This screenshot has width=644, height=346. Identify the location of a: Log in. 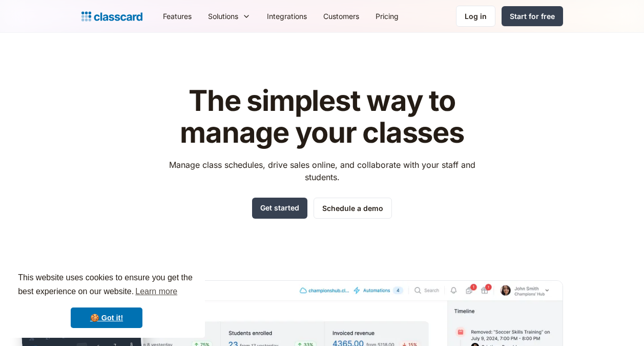
(475, 16).